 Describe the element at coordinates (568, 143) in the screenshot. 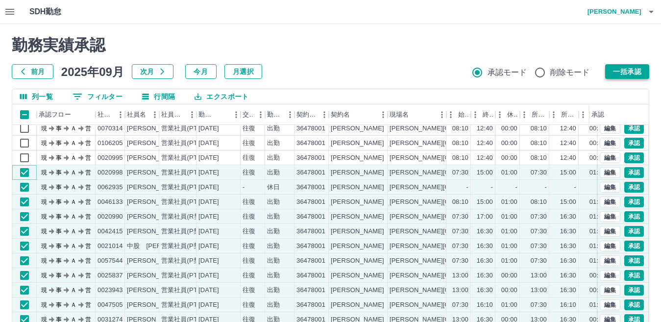

I see `div: 12:40` at that location.